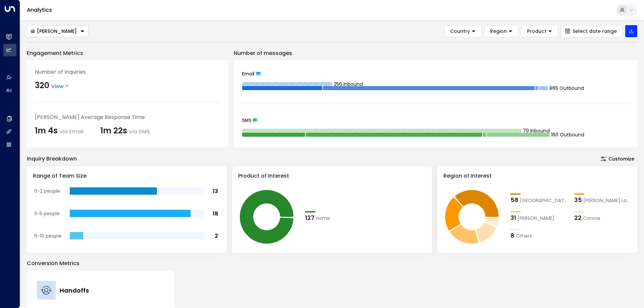 The width and height of the screenshot is (644, 308). I want to click on div: 31Romeo, so click(539, 218).